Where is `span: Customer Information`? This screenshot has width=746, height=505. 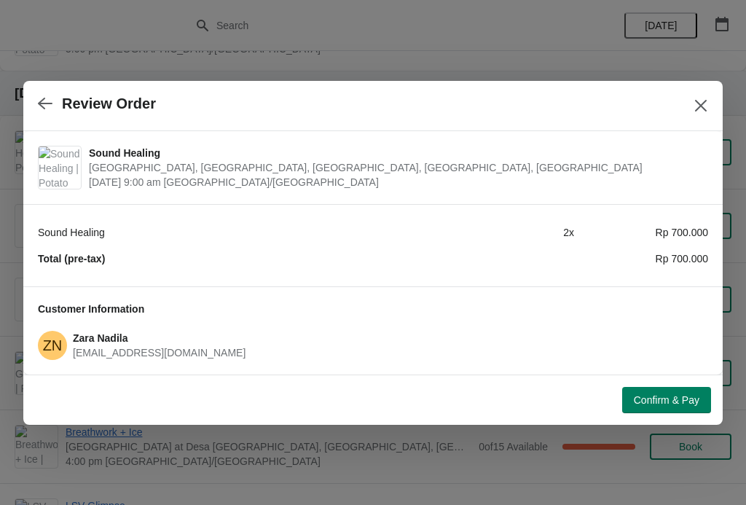 span: Customer Information is located at coordinates (91, 309).